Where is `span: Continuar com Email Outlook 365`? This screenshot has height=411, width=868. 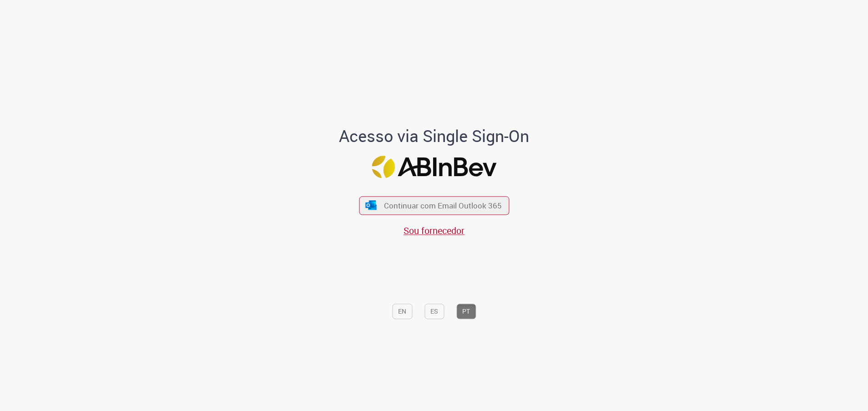 span: Continuar com Email Outlook 365 is located at coordinates (443, 206).